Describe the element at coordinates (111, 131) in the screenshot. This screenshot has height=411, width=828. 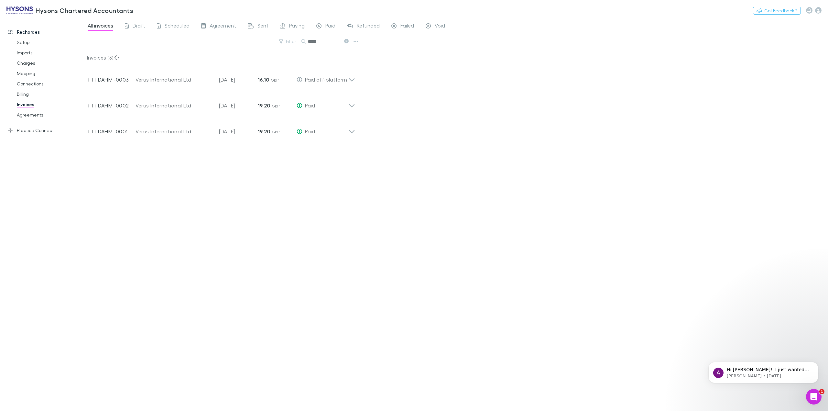
I see `p: TTTDAHMI-0001` at that location.